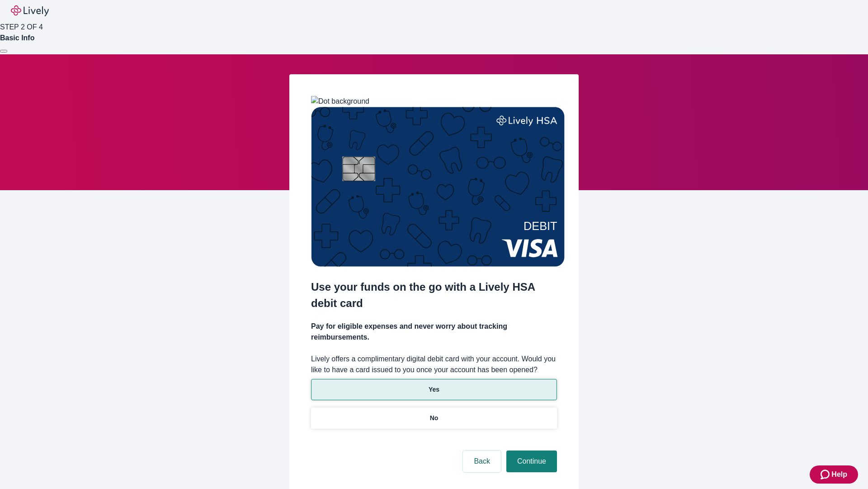  I want to click on img: Dot background, so click(340, 101).